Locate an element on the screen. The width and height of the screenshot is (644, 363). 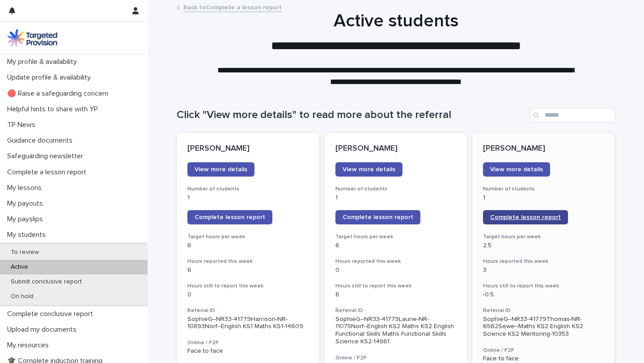
p: SophieG--NR33-41779Laurie-NR-11075Norf--English KS2 Maths KS2 English Functional Skills Maths Fun... is located at coordinates (396, 330).